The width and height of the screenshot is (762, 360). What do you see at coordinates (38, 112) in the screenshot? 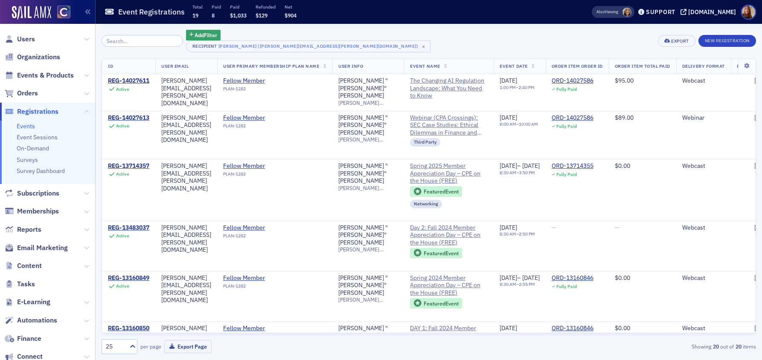
I see `span: Registrations` at bounding box center [38, 112].